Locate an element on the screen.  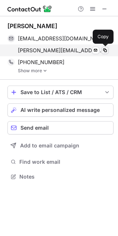
span: Find work email is located at coordinates (65, 162).